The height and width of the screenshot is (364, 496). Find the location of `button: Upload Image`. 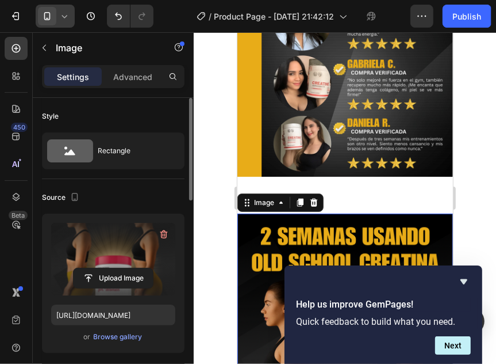

button: Upload Image is located at coordinates (113, 278).